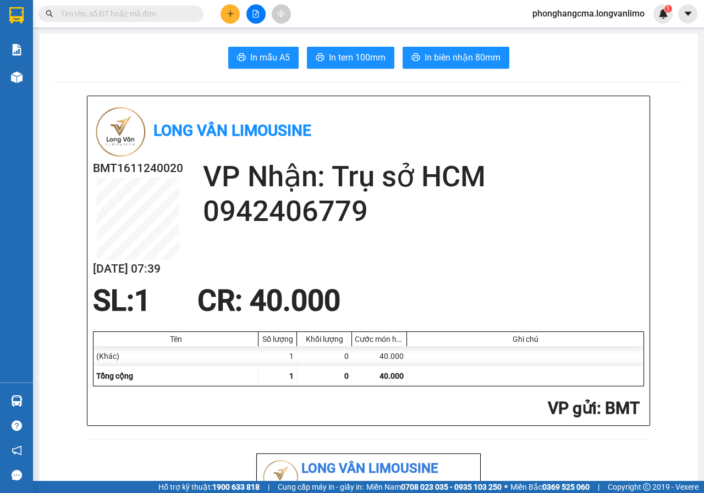  What do you see at coordinates (17, 15) in the screenshot?
I see `img: logo-vxr` at bounding box center [17, 15].